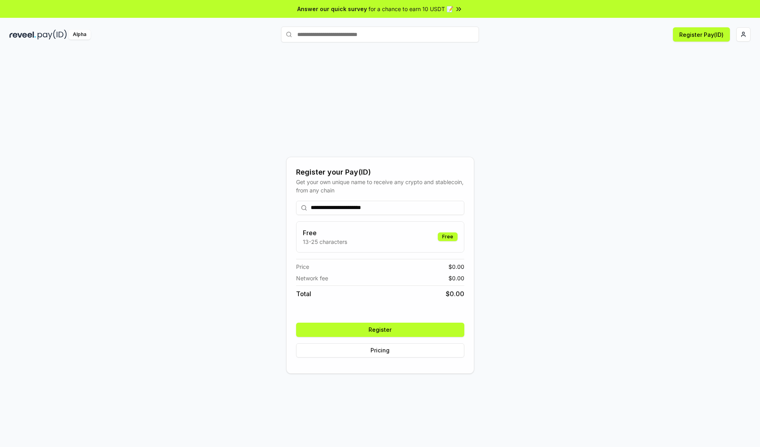 The height and width of the screenshot is (447, 760). What do you see at coordinates (304, 294) in the screenshot?
I see `span: Total` at bounding box center [304, 294].